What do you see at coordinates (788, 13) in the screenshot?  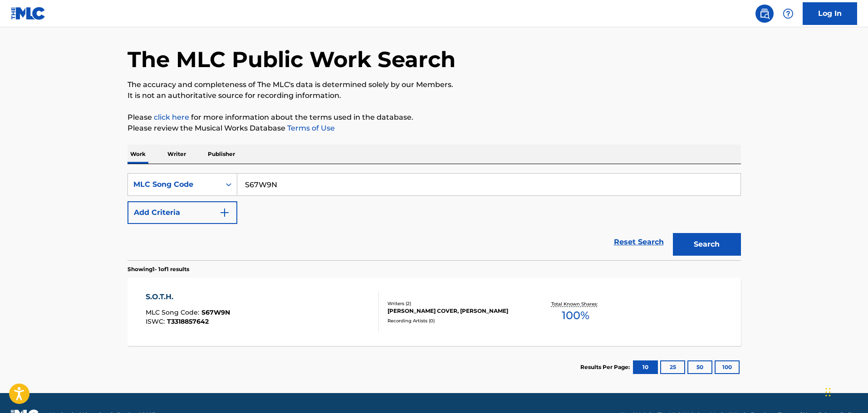 I see `img: help` at bounding box center [788, 13].